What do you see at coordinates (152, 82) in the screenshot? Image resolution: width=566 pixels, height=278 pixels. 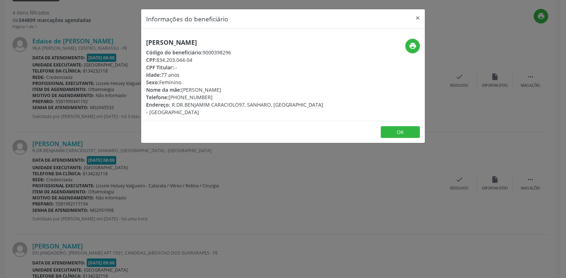 I see `span: Sexo:` at bounding box center [152, 82].